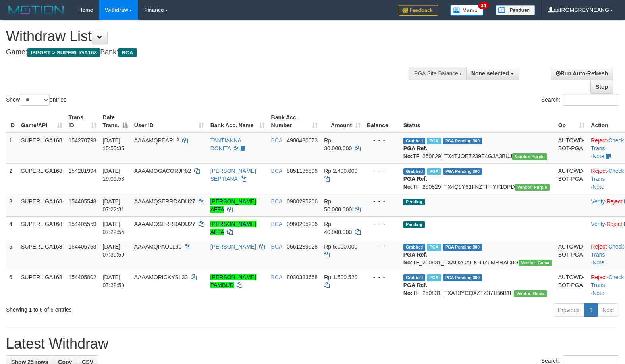 This screenshot has width=625, height=364. What do you see at coordinates (64, 53) in the screenshot?
I see `span: ISPORT > SUPERLIGA168` at bounding box center [64, 53].